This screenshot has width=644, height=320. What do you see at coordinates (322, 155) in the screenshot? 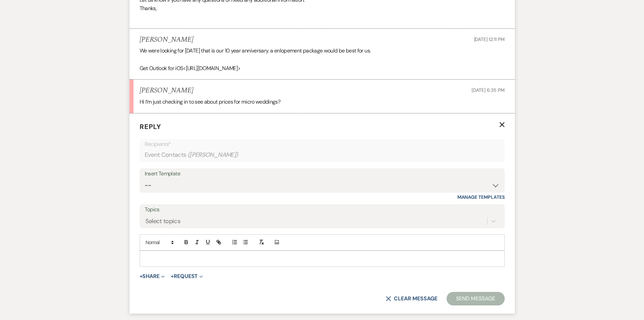
I see `div: Event Contacts` at bounding box center [322, 155].